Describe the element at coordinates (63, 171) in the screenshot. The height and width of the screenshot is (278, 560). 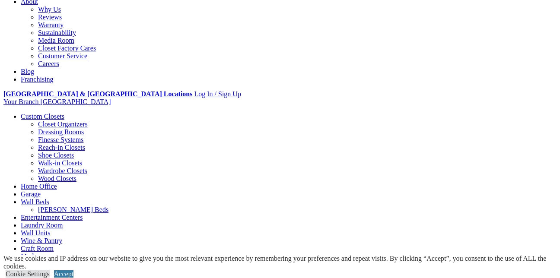
I see `a: Wardrobe Closets` at that location.